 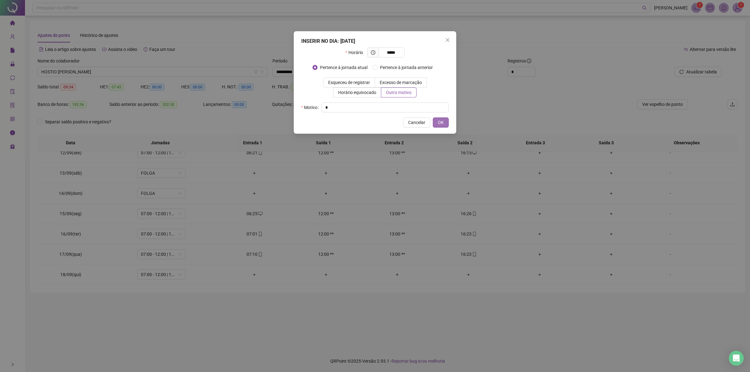 I want to click on button: OK, so click(x=441, y=123).